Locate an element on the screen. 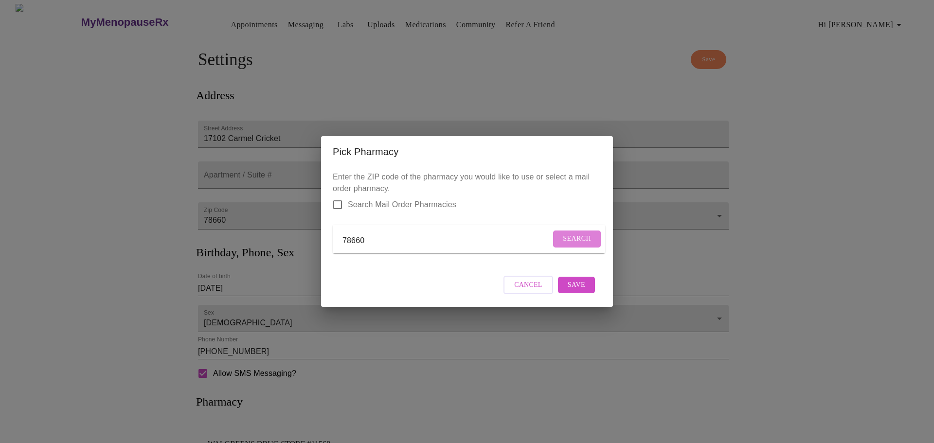 This screenshot has height=443, width=934. span: Search is located at coordinates (577, 239).